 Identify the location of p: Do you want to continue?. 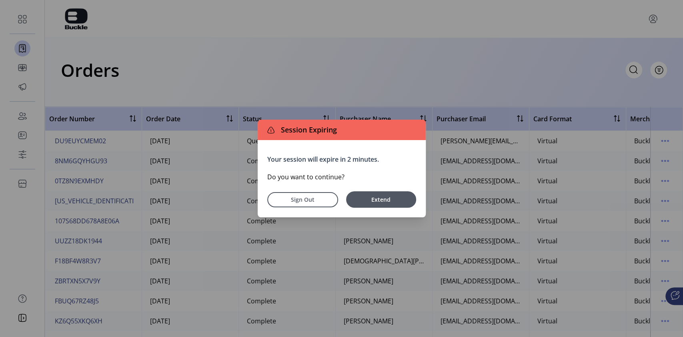
(342, 177).